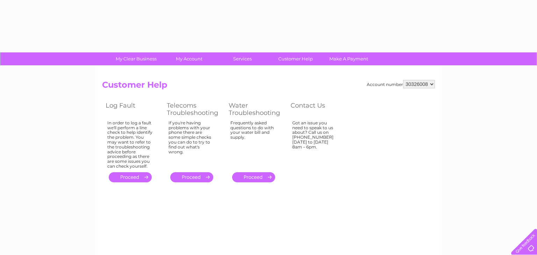 The height and width of the screenshot is (255, 537). I want to click on a: Services, so click(242, 59).